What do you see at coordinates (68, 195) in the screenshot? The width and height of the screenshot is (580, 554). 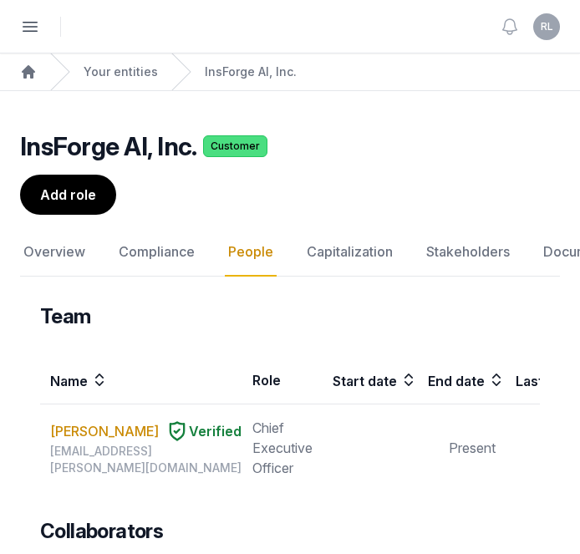 I see `a: Add role` at bounding box center [68, 195].